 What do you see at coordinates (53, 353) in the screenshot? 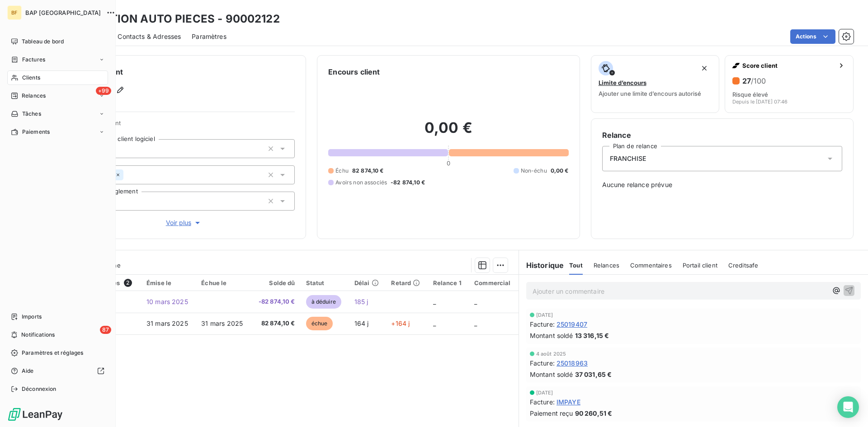
I see `span: Paramètres et réglages` at bounding box center [53, 353].